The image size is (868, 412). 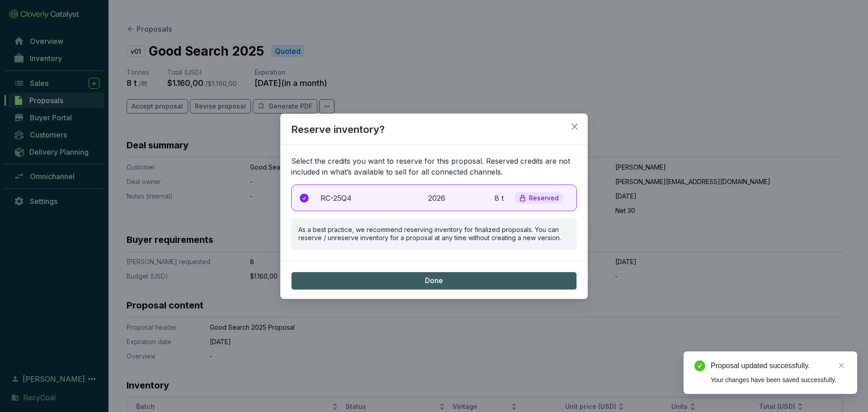 I want to click on button: Done, so click(x=434, y=280).